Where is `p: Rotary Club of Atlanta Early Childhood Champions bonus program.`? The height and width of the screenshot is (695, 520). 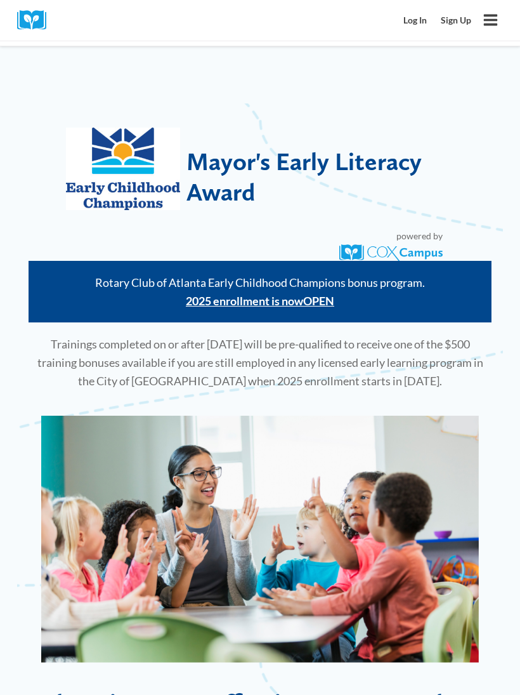 p: Rotary Club of Atlanta Early Childhood Champions bonus program. is located at coordinates (260, 292).